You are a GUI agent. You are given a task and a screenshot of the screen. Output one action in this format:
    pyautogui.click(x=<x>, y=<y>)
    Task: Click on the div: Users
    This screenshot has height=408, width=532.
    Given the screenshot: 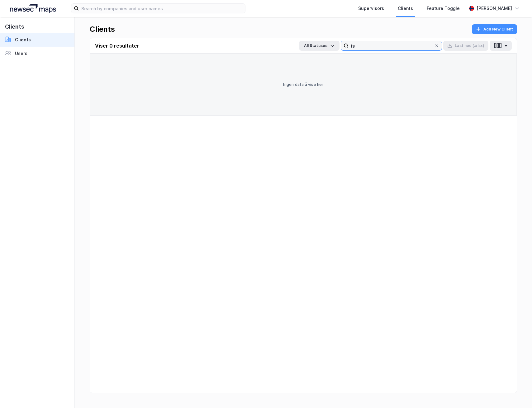 What is the action you would take?
    pyautogui.click(x=21, y=54)
    